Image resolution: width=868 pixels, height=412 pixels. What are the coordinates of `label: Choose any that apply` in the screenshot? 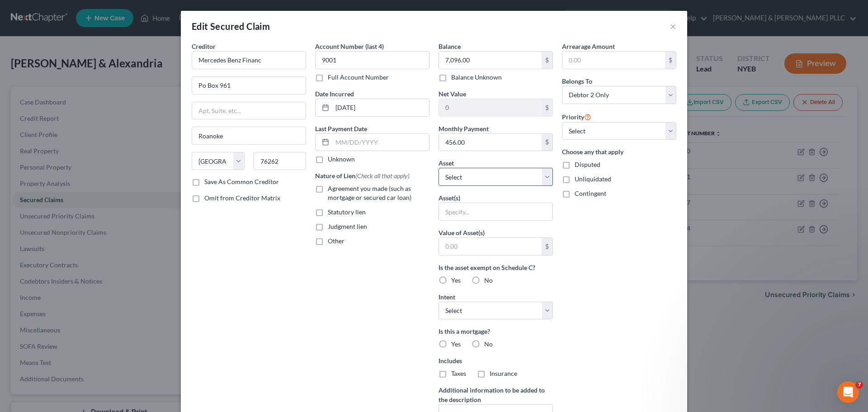 It's located at (619, 152).